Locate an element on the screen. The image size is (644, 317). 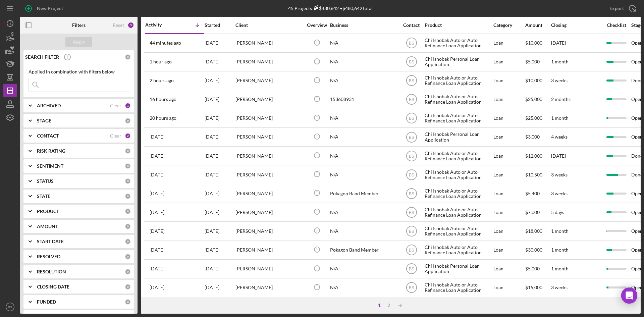
time: 2025-09-11 01:16 is located at coordinates (157, 175).